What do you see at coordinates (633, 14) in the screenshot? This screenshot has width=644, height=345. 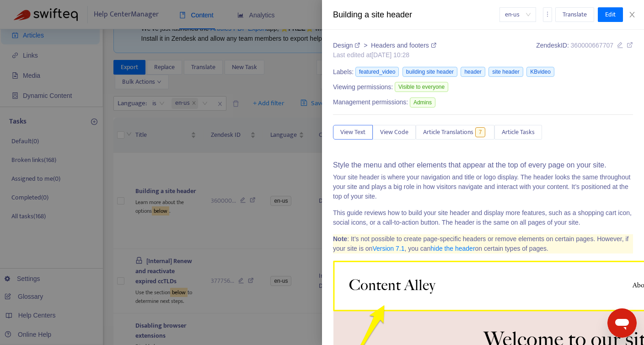 I see `span: close` at bounding box center [633, 14].